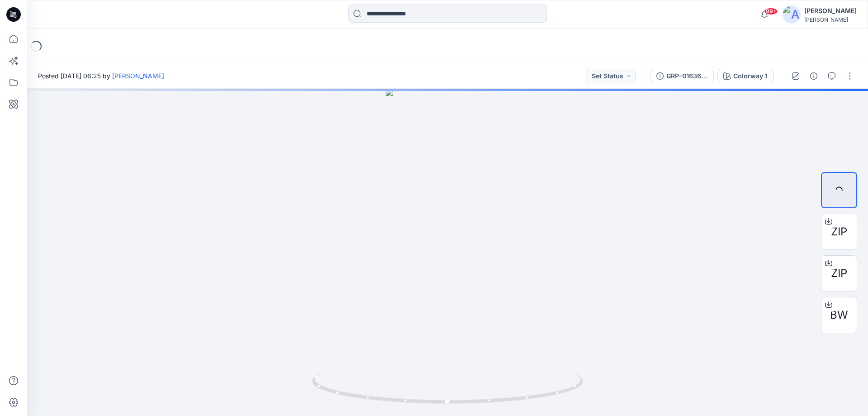 Image resolution: width=868 pixels, height=416 pixels. What do you see at coordinates (814, 76) in the screenshot?
I see `button: Details` at bounding box center [814, 76].